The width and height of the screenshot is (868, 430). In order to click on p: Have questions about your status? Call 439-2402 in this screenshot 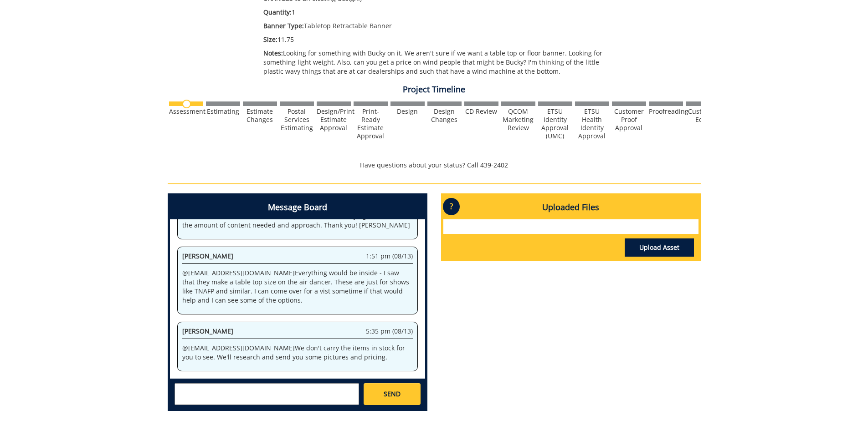, I will do `click(434, 165)`.